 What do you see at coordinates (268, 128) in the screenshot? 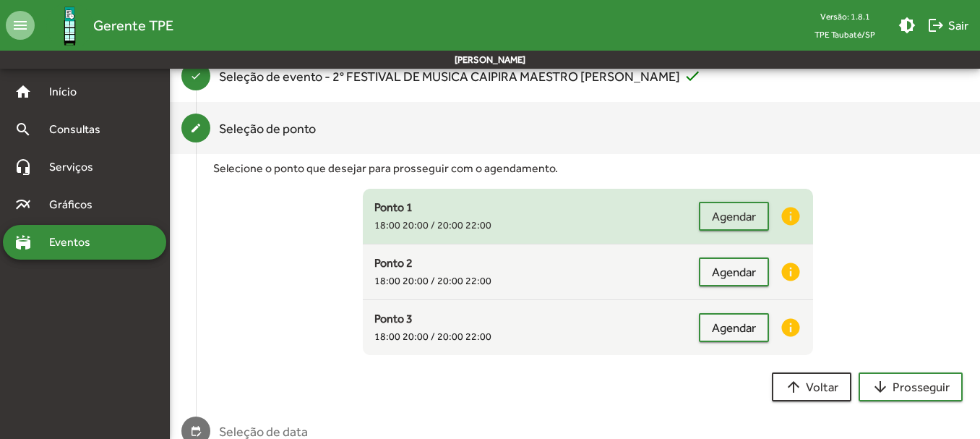
I see `div: Seleção de ponto` at bounding box center [268, 128].